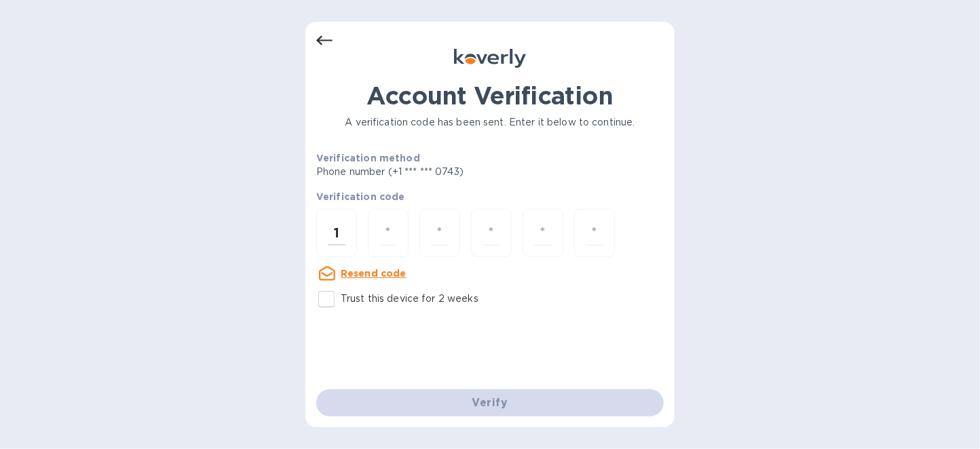  What do you see at coordinates (368, 158) in the screenshot?
I see `b: Verification method` at bounding box center [368, 158].